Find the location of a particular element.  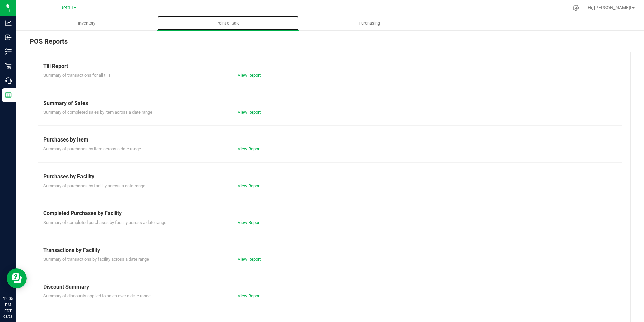

inline-svg: Inbound is located at coordinates (8, 37).